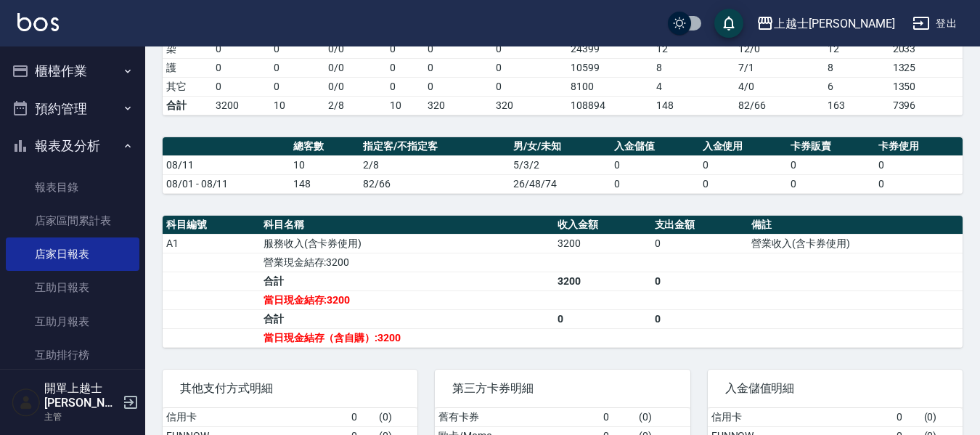 This screenshot has width=980, height=435. I want to click on th: 卡券販賣, so click(830, 146).